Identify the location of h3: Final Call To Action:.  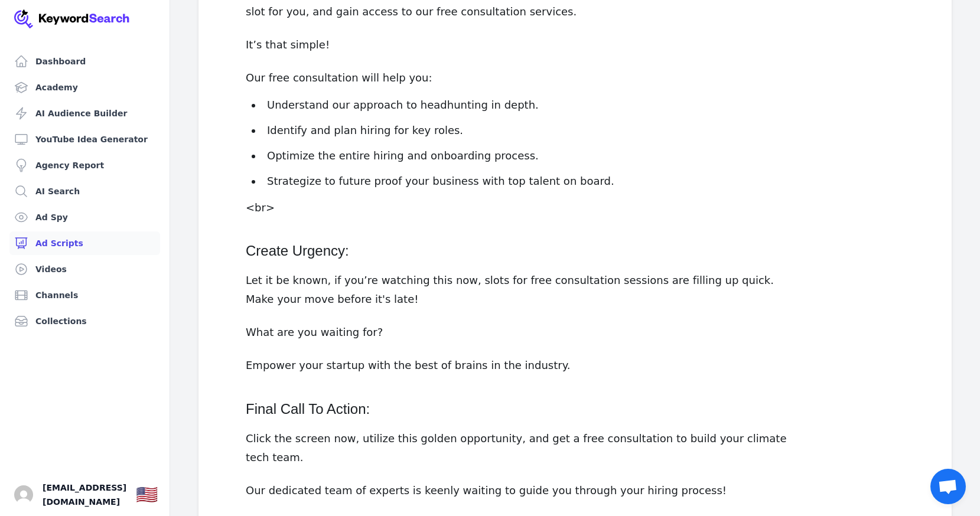
(520, 410).